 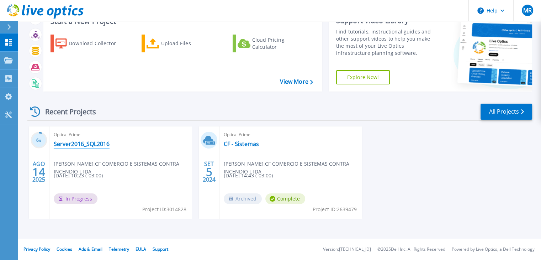 I want to click on span: Complete, so click(x=285, y=198).